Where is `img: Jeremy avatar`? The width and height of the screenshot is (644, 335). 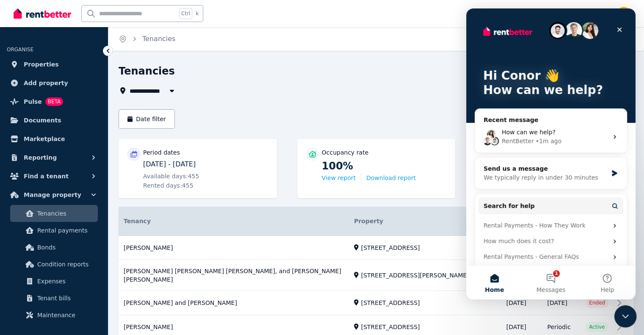 img: Jeremy avatar is located at coordinates (21, 133).